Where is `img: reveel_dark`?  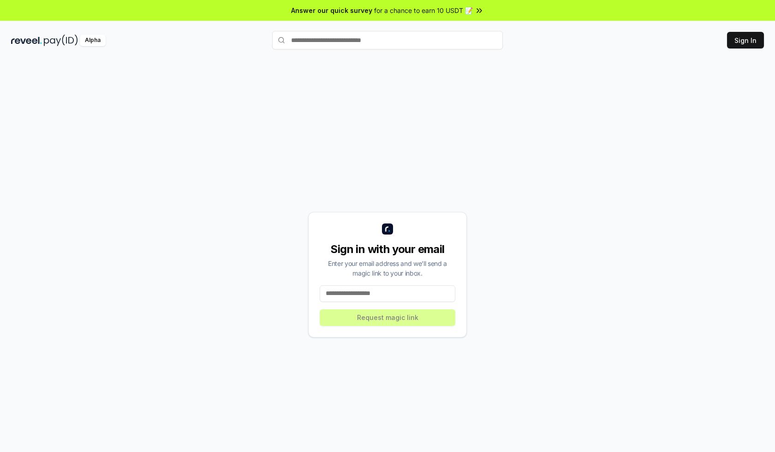
img: reveel_dark is located at coordinates (26, 40).